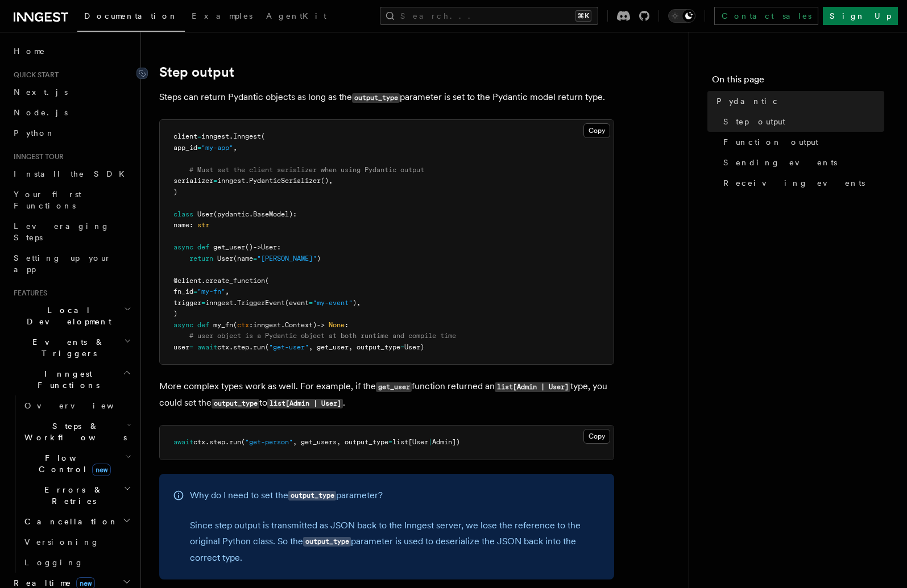 This screenshot has width=907, height=588. Describe the element at coordinates (247, 136) in the screenshot. I see `span: Inngest` at that location.